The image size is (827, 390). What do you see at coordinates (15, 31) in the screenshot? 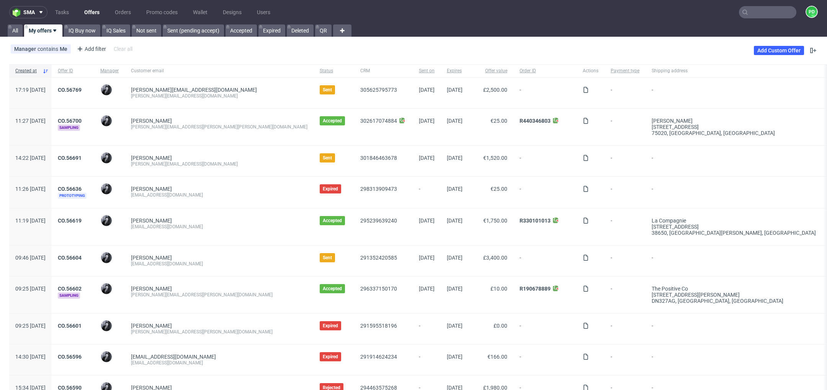
I see `a: All` at bounding box center [15, 31].